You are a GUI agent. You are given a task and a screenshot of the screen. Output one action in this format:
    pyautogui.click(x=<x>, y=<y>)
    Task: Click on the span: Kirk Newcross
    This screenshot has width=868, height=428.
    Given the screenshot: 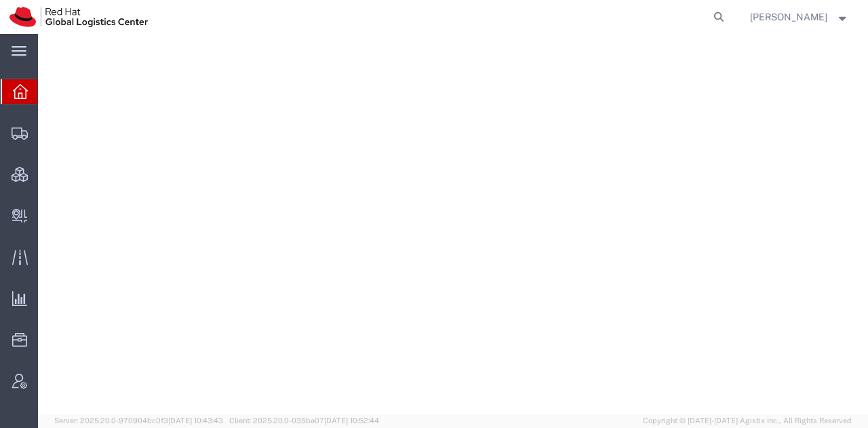 What is the action you would take?
    pyautogui.click(x=789, y=17)
    